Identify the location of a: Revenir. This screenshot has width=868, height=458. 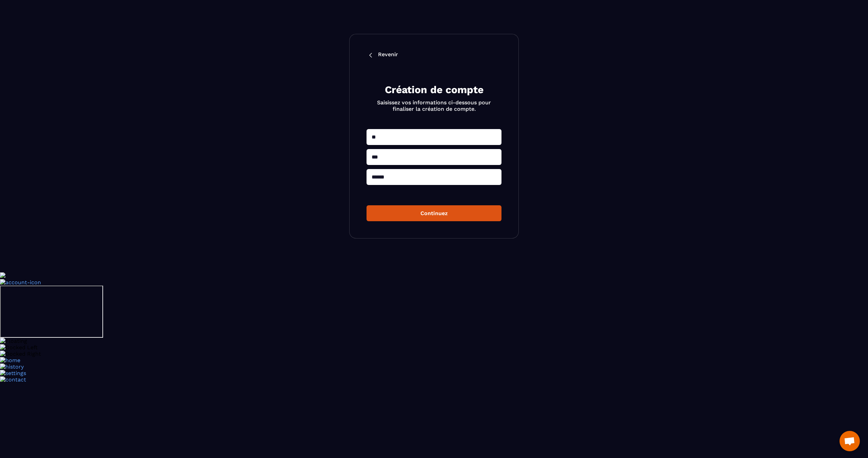
(434, 55).